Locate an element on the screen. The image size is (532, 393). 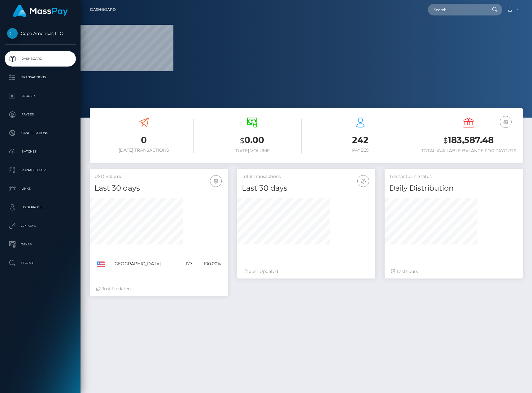
a: Transactions is located at coordinates (40, 77).